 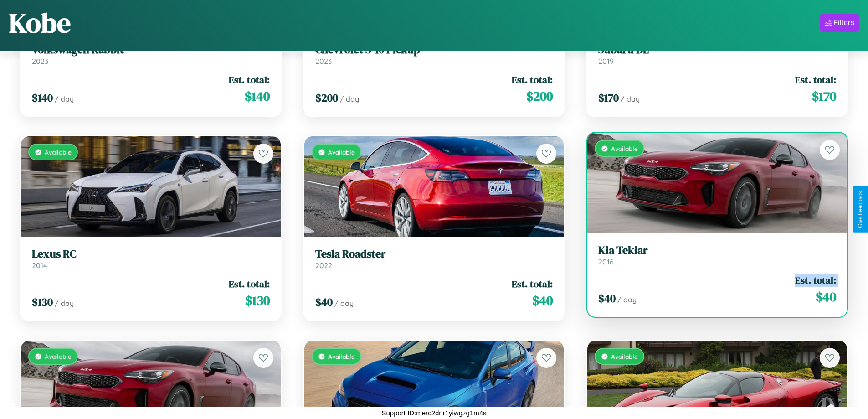 I want to click on h3: Kia Tekiar, so click(x=717, y=250).